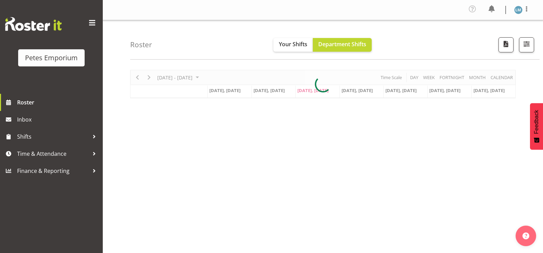 This screenshot has width=543, height=253. Describe the element at coordinates (58, 102) in the screenshot. I see `span: Roster` at that location.